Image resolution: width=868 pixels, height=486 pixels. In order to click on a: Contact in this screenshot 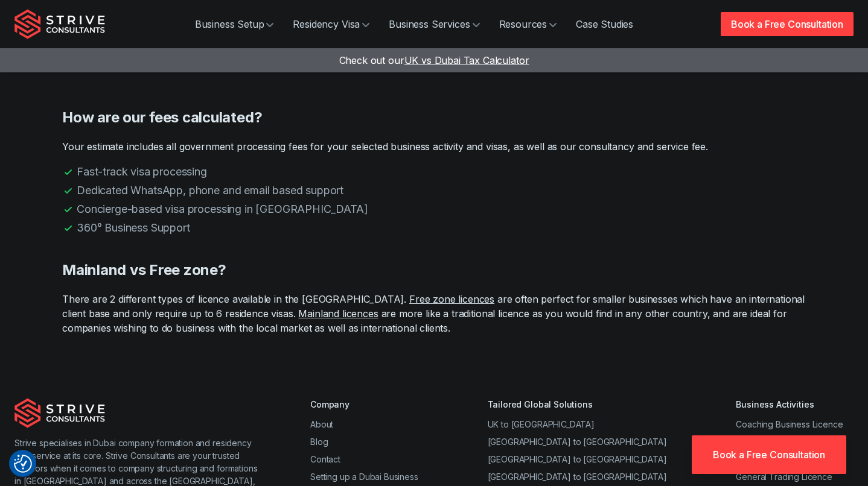, I will do `click(325, 459)`.